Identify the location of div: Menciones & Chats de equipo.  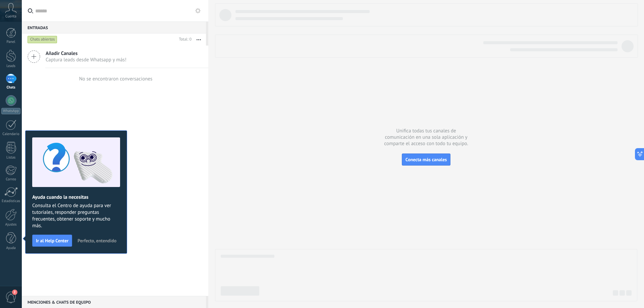
(114, 302).